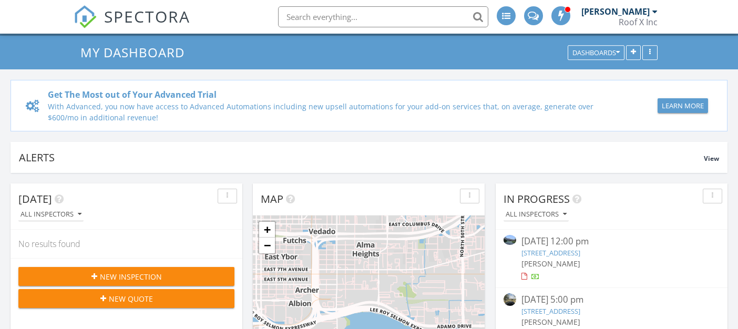 The width and height of the screenshot is (738, 329). Describe the element at coordinates (137, 52) in the screenshot. I see `a: My Dashboard` at that location.